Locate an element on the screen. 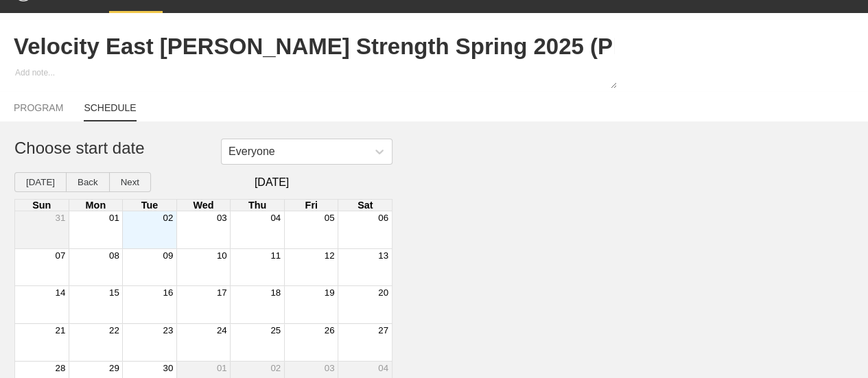  button: 23 is located at coordinates (167, 330).